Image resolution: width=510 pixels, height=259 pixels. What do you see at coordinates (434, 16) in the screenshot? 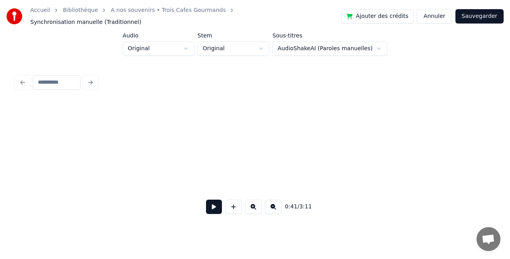
I see `button: Annuler` at bounding box center [434, 16].